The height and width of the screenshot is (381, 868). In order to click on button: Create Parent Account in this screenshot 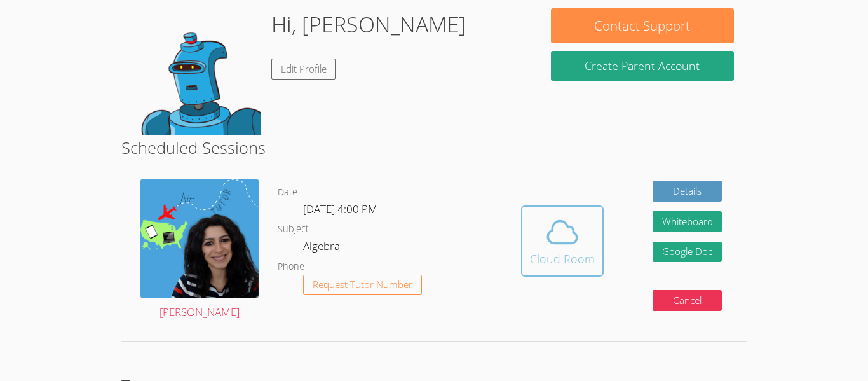, I will do `click(643, 66)`.